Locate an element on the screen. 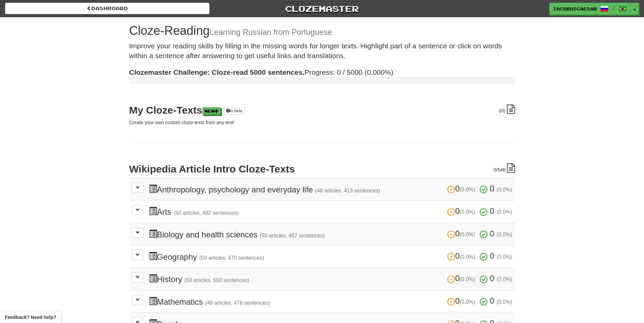 This screenshot has height=323, width=644. h3: Mathematics is located at coordinates (331, 301).